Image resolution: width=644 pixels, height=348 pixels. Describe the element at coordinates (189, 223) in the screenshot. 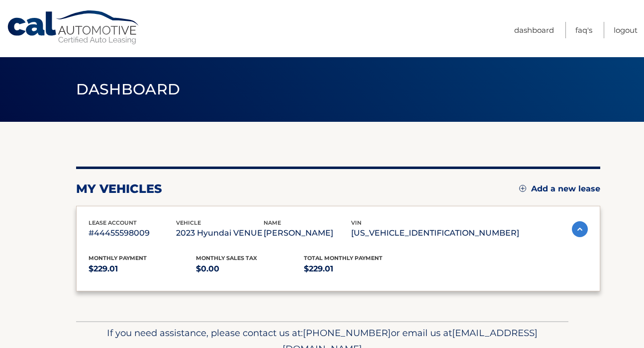

I see `span: vehicle` at that location.